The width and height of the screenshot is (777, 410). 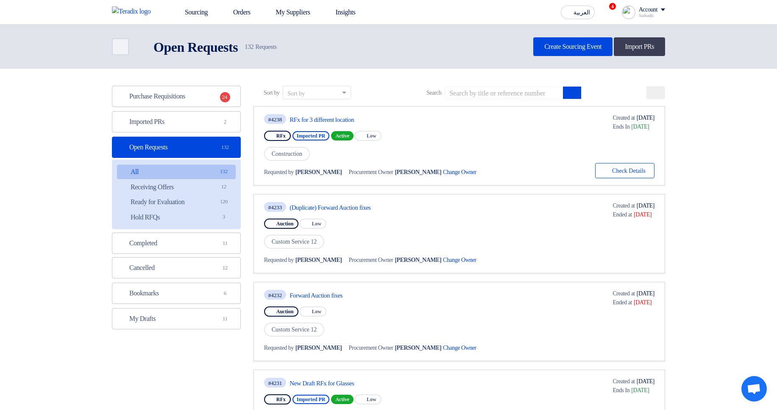 What do you see at coordinates (176, 202) in the screenshot?
I see `a: Ready for Evaluation` at bounding box center [176, 202].